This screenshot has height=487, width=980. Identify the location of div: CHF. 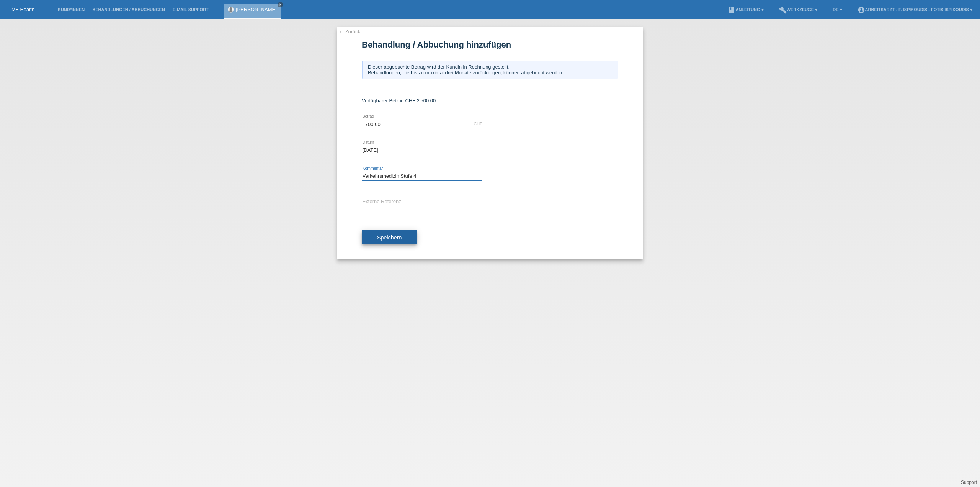
(478, 124).